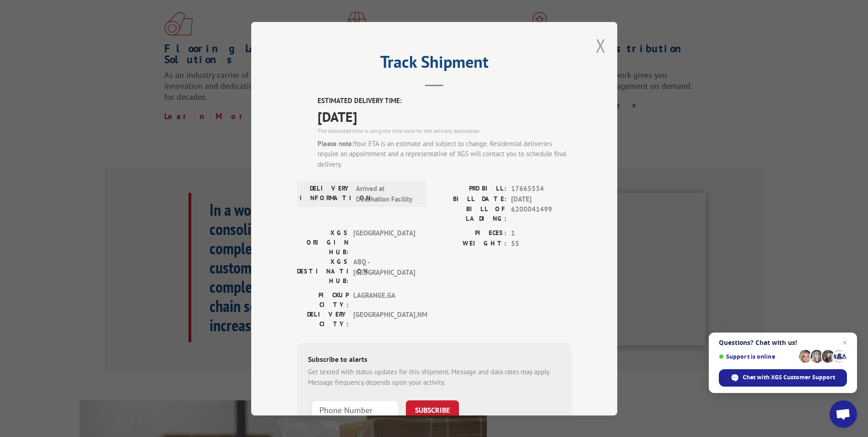 The width and height of the screenshot is (868, 437). What do you see at coordinates (434, 360) in the screenshot?
I see `div: Subscribe to alerts` at bounding box center [434, 360].